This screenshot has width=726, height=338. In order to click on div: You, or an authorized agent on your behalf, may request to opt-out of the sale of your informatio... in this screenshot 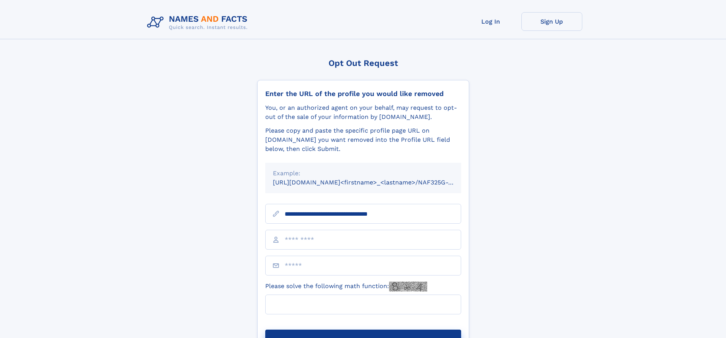, I will do `click(363, 112)`.